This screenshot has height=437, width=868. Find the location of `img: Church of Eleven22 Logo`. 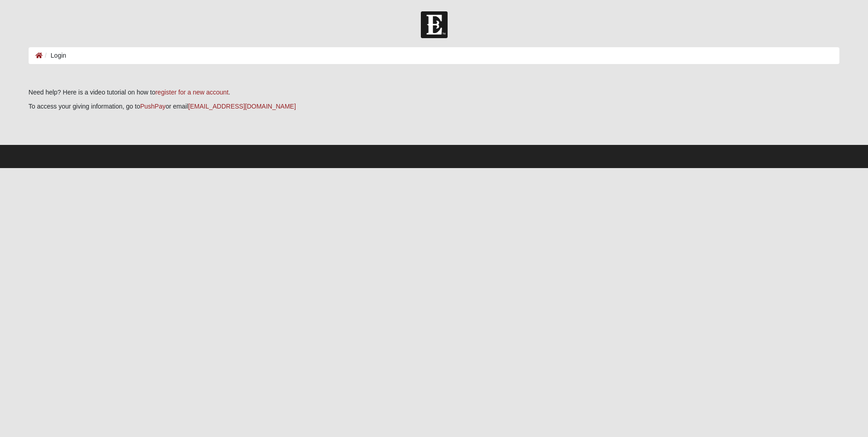

img: Church of Eleven22 Logo is located at coordinates (434, 24).